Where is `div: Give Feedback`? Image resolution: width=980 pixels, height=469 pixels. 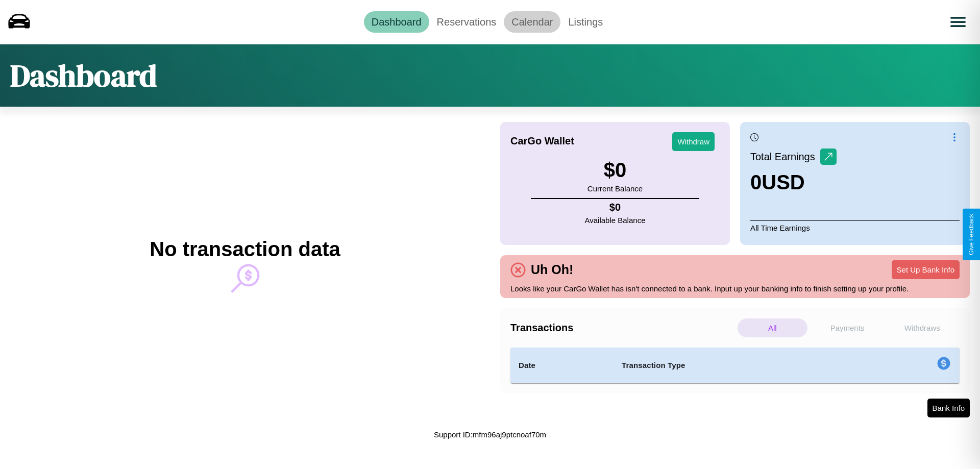
div: Give Feedback is located at coordinates (972, 234).